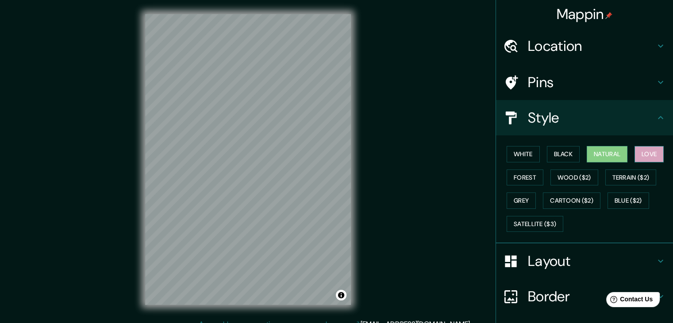 The width and height of the screenshot is (673, 323). I want to click on div: Location, so click(585, 46).